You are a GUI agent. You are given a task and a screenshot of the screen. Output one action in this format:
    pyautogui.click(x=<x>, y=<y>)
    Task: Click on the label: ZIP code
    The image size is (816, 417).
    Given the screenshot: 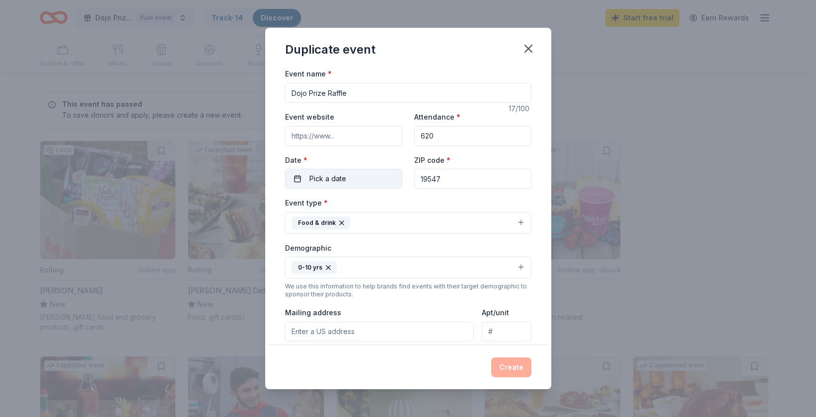 What is the action you would take?
    pyautogui.click(x=432, y=161)
    